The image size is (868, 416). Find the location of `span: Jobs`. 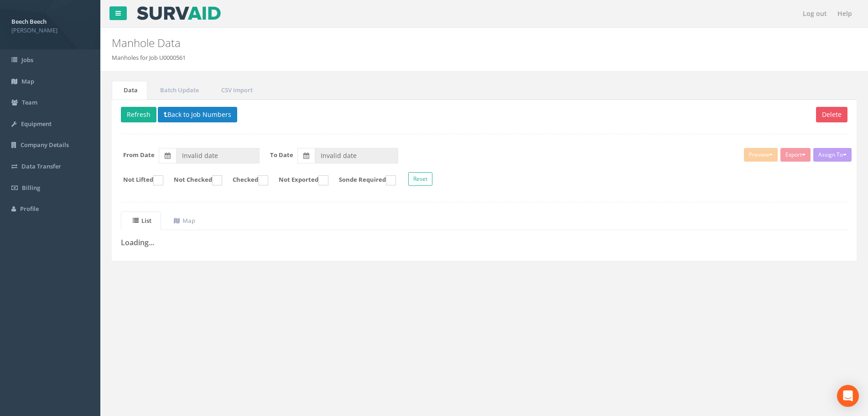

span: Jobs is located at coordinates (27, 60).